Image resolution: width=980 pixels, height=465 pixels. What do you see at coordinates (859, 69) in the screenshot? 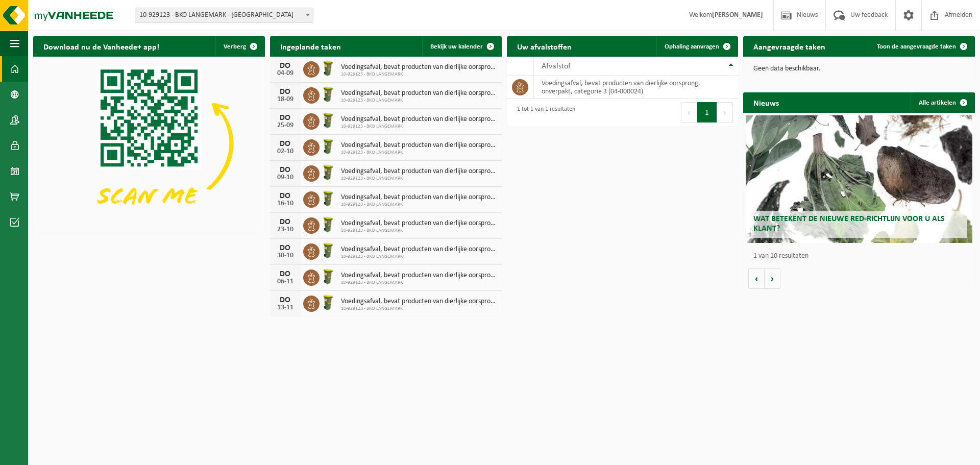
I see `p: Geen data beschikbaar.` at bounding box center [859, 69].